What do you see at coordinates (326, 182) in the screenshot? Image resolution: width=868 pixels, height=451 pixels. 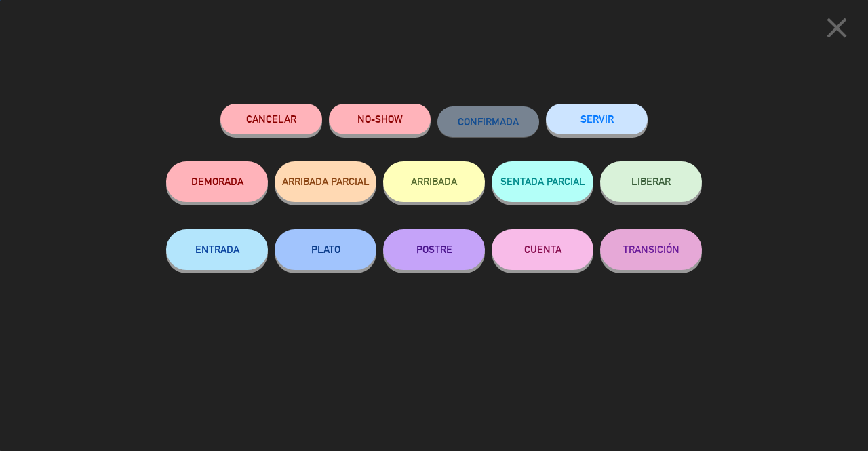 I see `button: ARRIBADA PARCIAL` at bounding box center [326, 182].